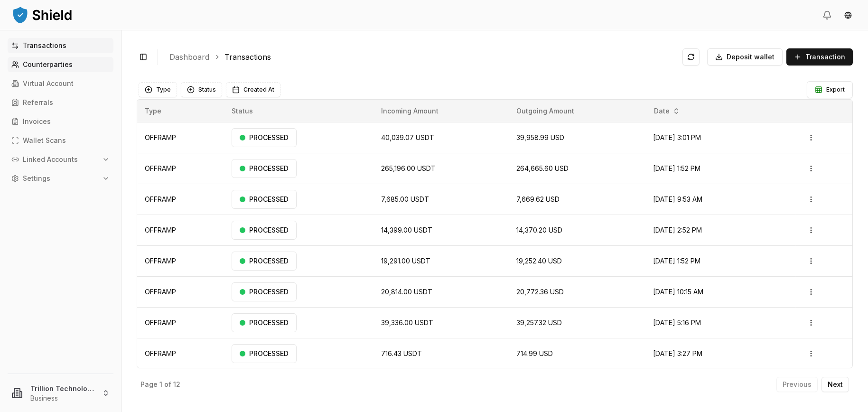 This screenshot has width=868, height=412. What do you see at coordinates (538, 199) in the screenshot?
I see `span: 7,669.62 USD` at bounding box center [538, 199].